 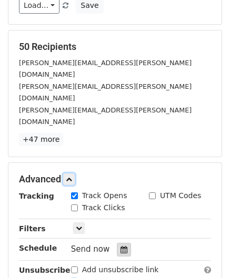 I want to click on h5: Advanced, so click(x=114, y=179).